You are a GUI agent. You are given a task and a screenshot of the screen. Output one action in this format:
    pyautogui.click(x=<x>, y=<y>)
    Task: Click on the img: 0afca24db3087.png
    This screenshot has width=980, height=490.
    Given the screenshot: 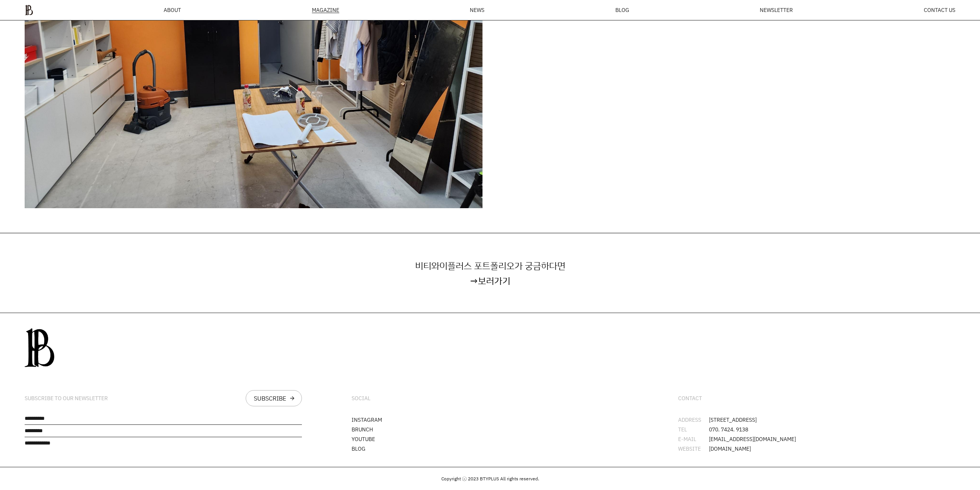 What is the action you would take?
    pyautogui.click(x=39, y=347)
    